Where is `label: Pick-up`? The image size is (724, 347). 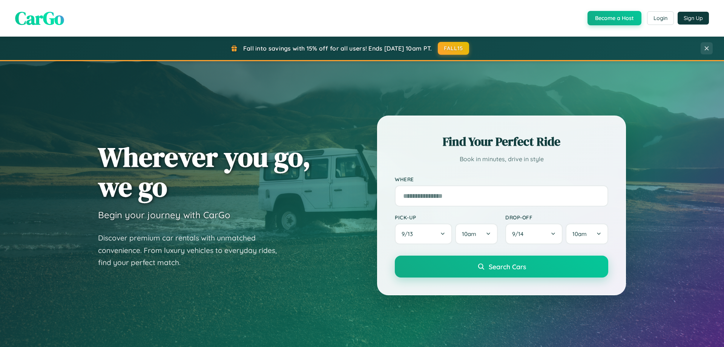 label: Pick-up is located at coordinates (446, 217).